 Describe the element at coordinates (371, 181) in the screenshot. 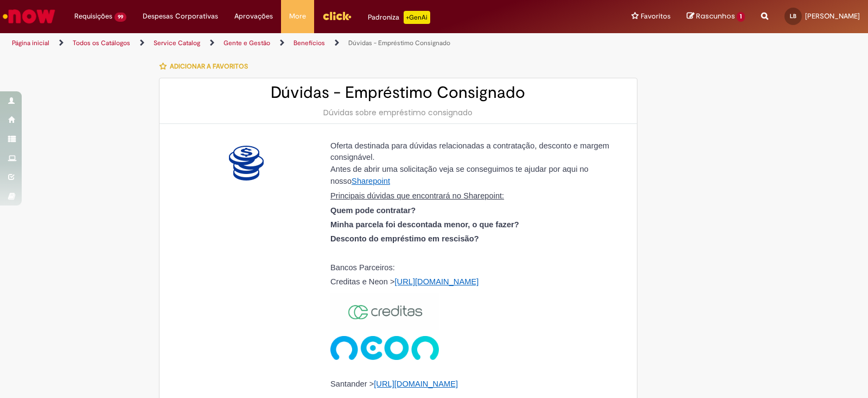

I see `span: Sharepoint` at that location.